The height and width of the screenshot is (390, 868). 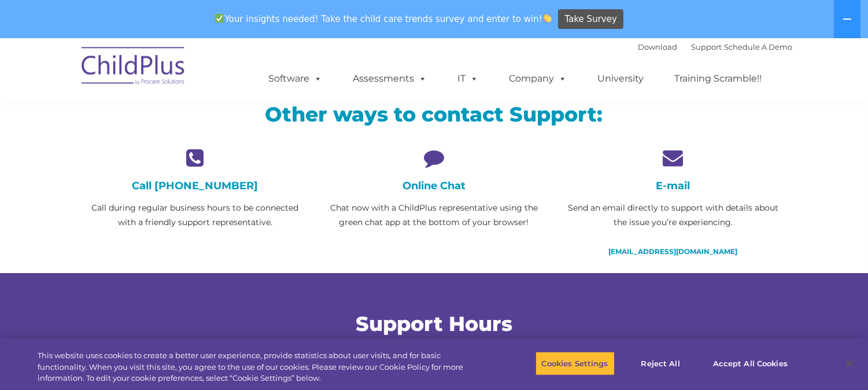 What do you see at coordinates (434, 323) in the screenshot?
I see `span: Support Hours` at bounding box center [434, 323].